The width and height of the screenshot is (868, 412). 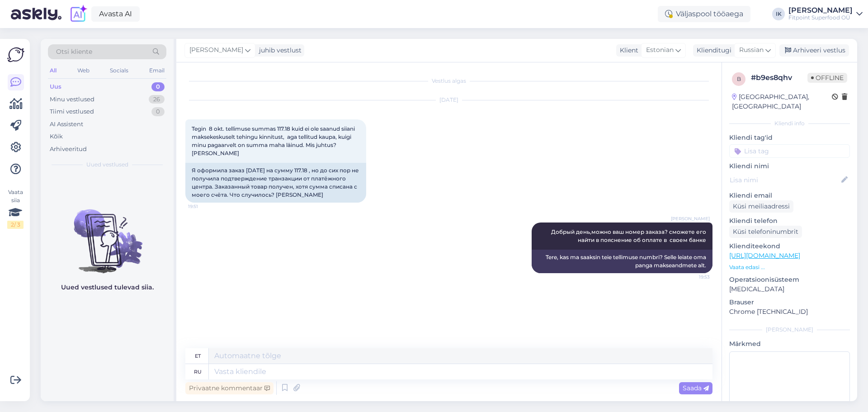 What do you see at coordinates (659, 50) in the screenshot?
I see `span: Estonian` at bounding box center [659, 50].